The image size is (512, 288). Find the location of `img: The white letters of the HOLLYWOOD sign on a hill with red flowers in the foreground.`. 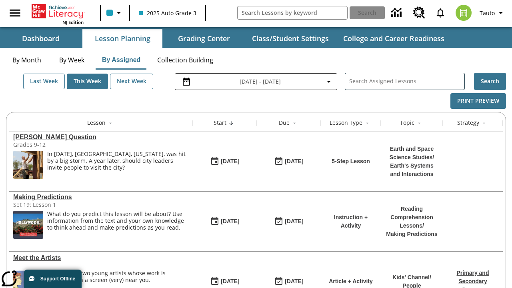

img: The white letters of the HOLLYWOOD sign on a hill with red flowers in the foreground. is located at coordinates (28, 225).